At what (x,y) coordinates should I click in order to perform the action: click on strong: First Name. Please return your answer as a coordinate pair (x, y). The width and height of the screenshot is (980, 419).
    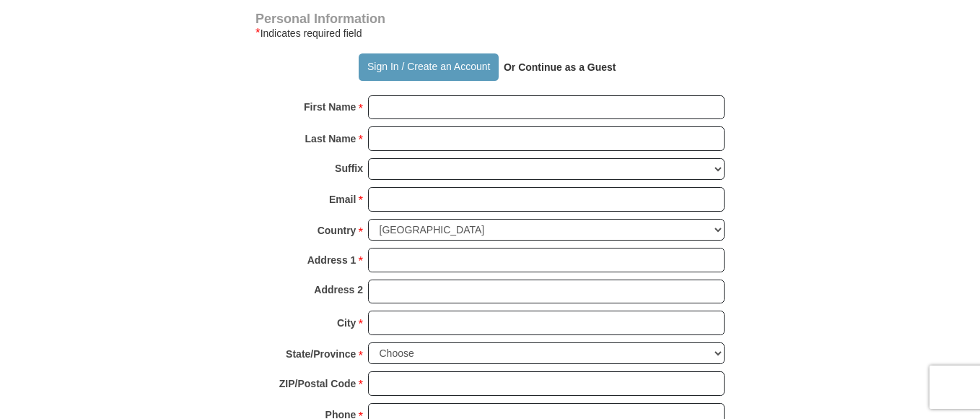
    Looking at the image, I should click on (330, 107).